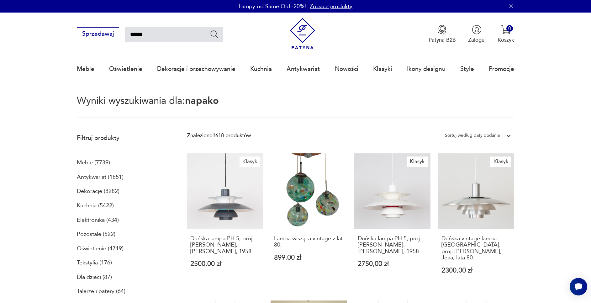  I want to click on p: Elektronika (434), so click(98, 220).